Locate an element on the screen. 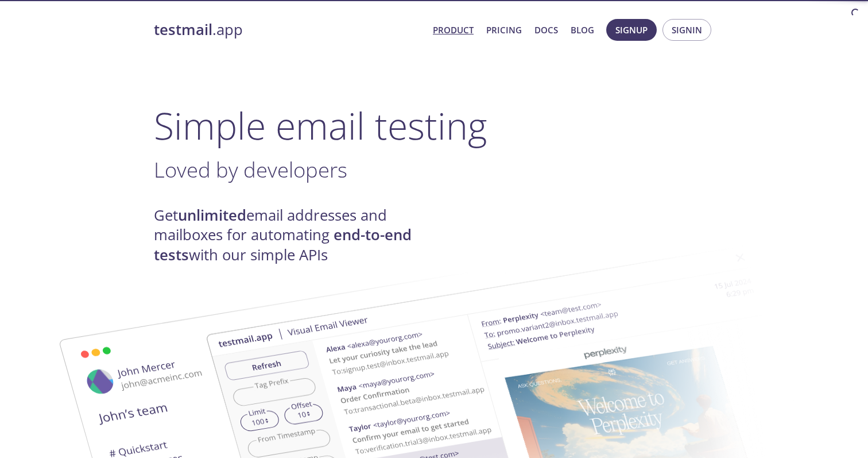  h1: Simple email testing is located at coordinates (434, 125).